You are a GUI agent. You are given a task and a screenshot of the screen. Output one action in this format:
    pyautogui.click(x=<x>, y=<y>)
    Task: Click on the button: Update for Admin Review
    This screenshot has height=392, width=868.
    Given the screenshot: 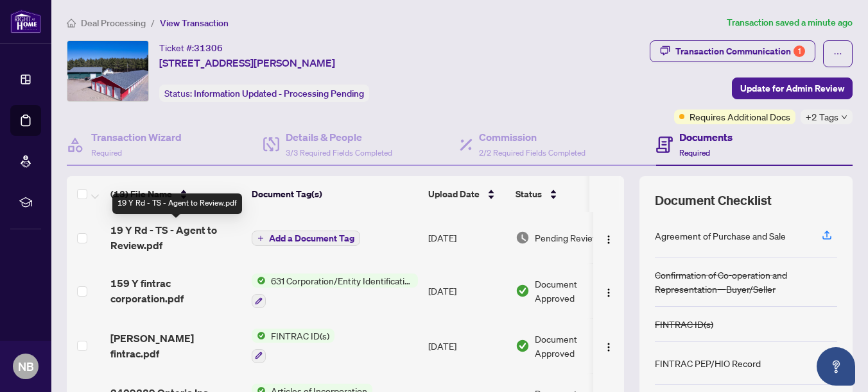 What is the action you would take?
    pyautogui.click(x=792, y=89)
    